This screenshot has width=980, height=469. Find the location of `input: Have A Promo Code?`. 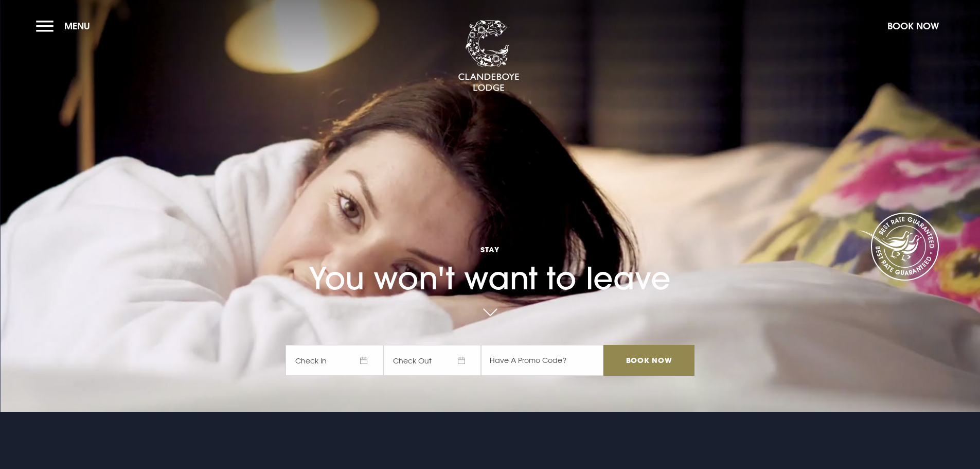

input: Have A Promo Code? is located at coordinates (542, 360).